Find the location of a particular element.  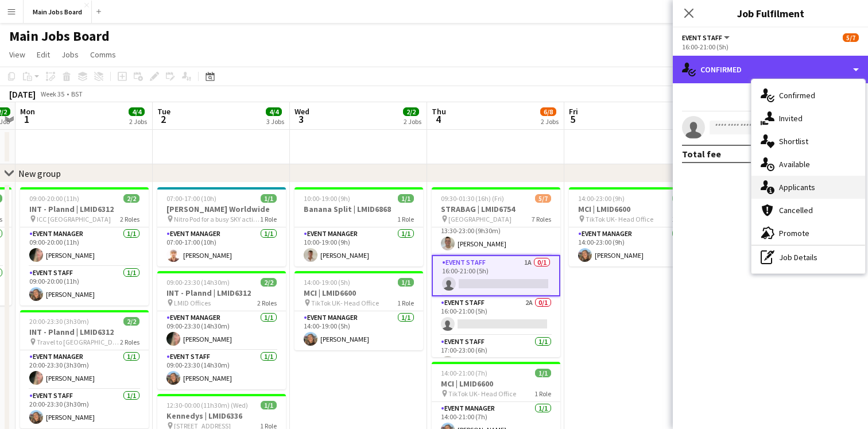

span: Wed is located at coordinates (302, 111).